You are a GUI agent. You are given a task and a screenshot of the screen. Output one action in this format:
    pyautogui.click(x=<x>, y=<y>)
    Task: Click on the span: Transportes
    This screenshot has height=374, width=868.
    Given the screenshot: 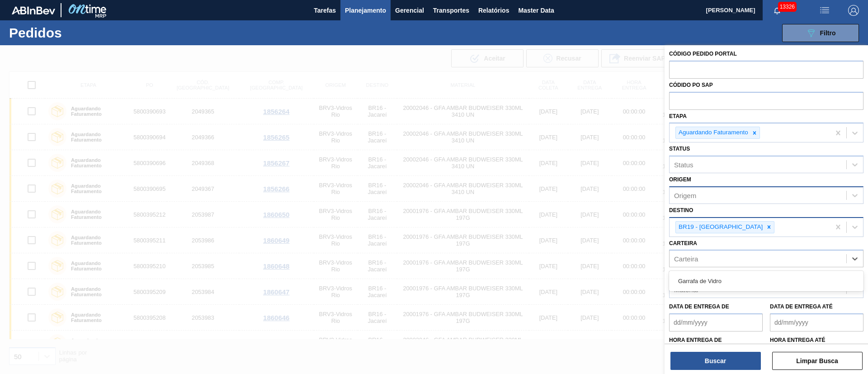 What is the action you would take?
    pyautogui.click(x=451, y=10)
    